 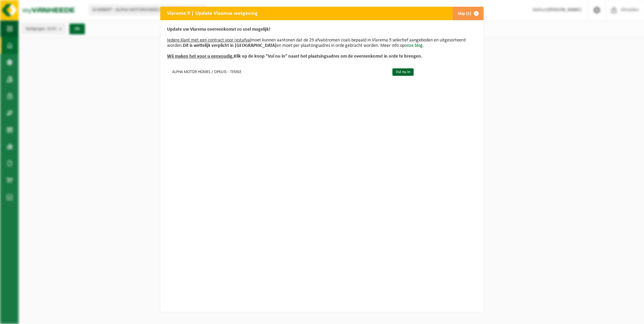 What do you see at coordinates (277, 71) in the screenshot?
I see `td: ALPHA MOTOR HOMES / OPKUIS - TEMSE` at bounding box center [277, 71].